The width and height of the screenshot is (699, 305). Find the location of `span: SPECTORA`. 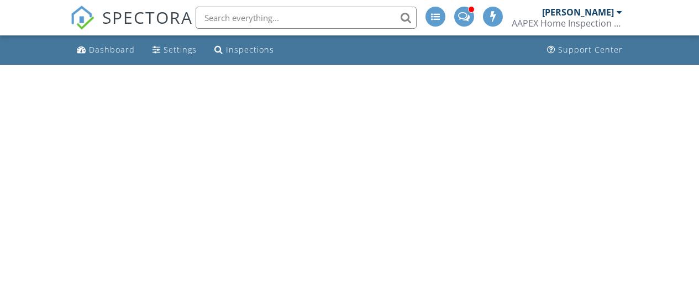

span: SPECTORA is located at coordinates (148, 17).